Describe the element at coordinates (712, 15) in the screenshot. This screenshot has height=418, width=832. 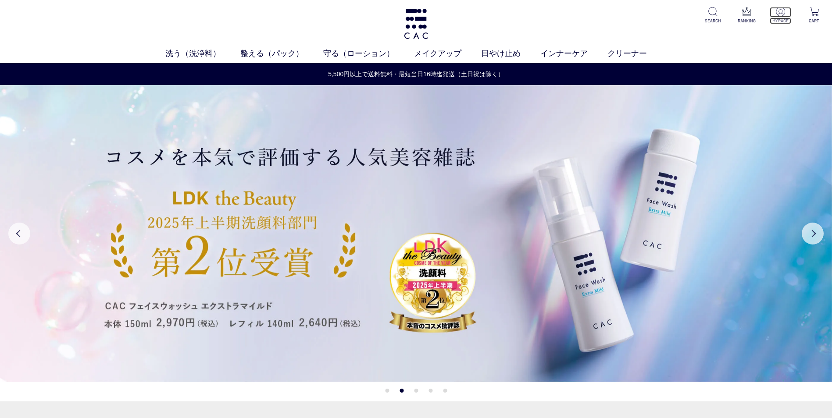
I see `a: SEARCH` at that location.